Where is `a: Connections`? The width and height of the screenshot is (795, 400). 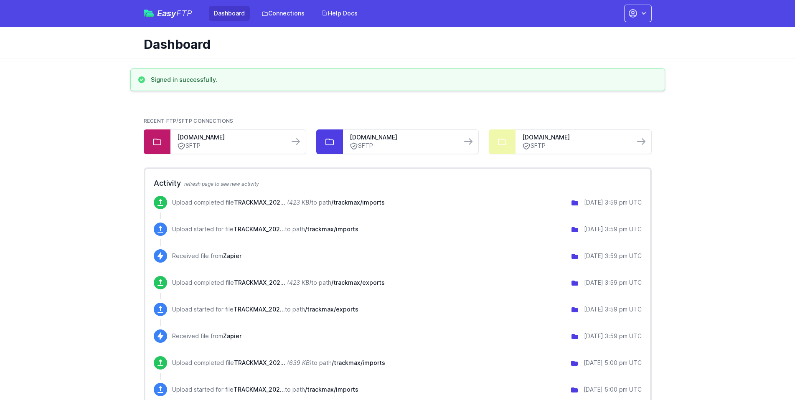 a: Connections is located at coordinates (283, 13).